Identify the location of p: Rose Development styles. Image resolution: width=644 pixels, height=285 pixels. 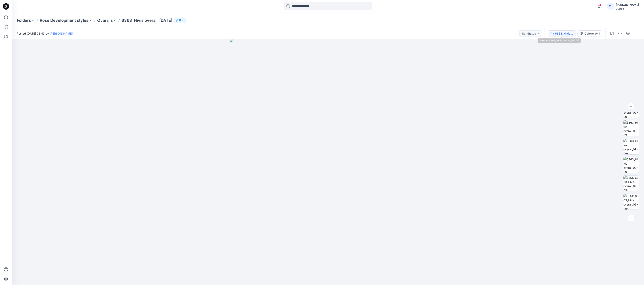
(64, 20).